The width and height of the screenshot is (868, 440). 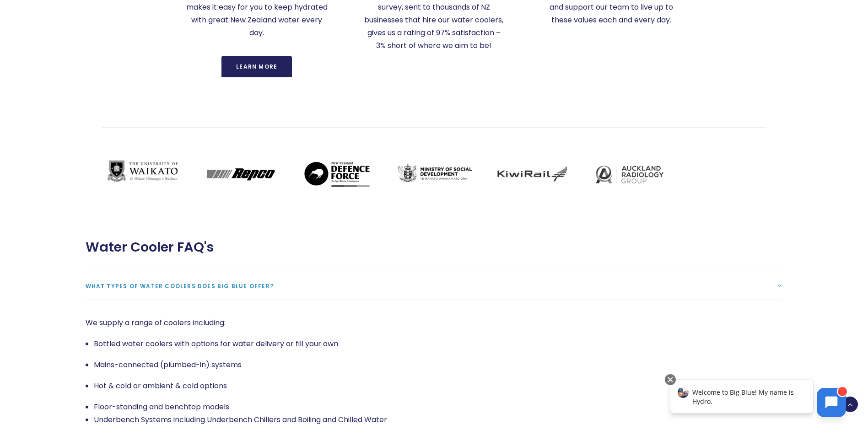 What do you see at coordinates (83, 25) in the screenshot?
I see `span: Welcome to Big Blue! My name is Hydro.` at bounding box center [83, 25].